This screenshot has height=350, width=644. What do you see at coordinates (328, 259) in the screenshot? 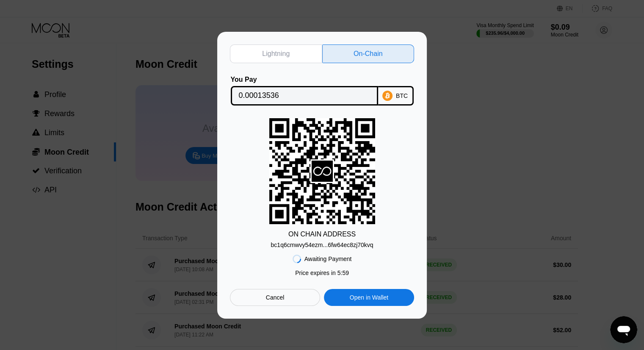
I see `div: Awaiting Payment` at bounding box center [328, 259].